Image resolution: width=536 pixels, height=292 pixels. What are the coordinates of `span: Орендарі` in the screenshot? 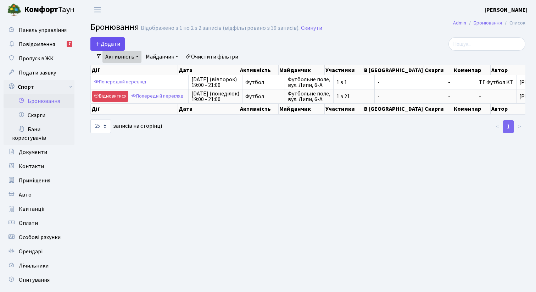 It's located at (30, 251).